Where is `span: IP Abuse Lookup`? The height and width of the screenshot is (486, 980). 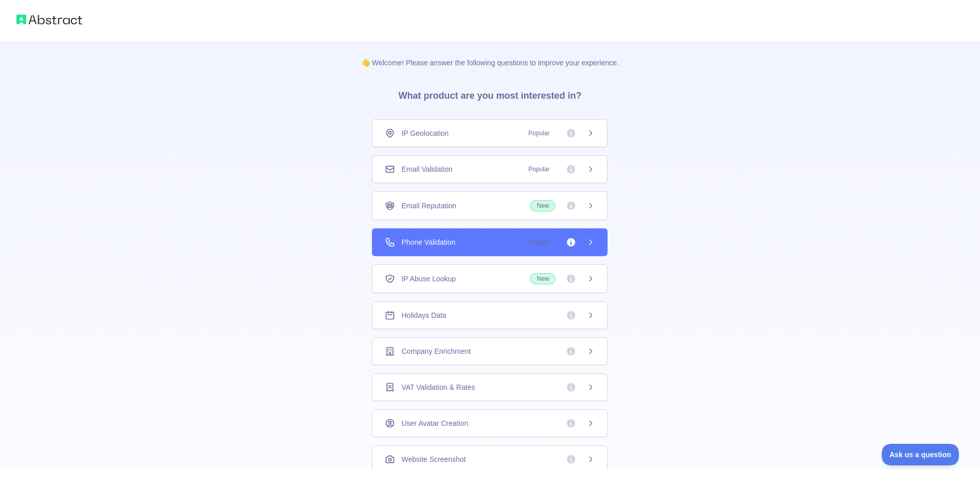 span: IP Abuse Lookup is located at coordinates (429, 279).